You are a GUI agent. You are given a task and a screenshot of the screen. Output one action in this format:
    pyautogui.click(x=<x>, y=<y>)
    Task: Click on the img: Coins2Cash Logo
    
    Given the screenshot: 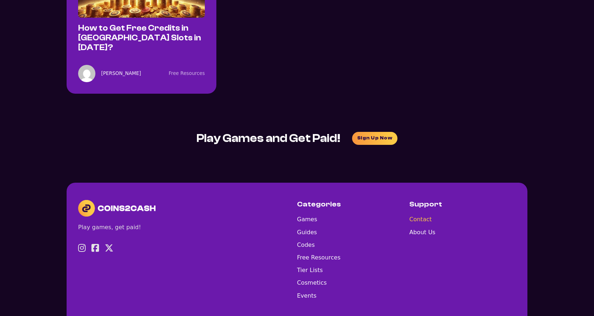 What is the action you would take?
    pyautogui.click(x=117, y=208)
    